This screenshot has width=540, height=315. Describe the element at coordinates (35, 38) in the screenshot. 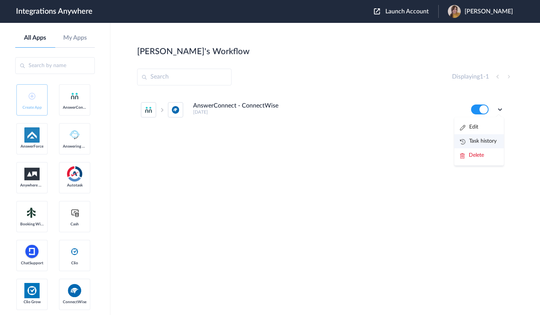

I see `a: All Apps` at that location.